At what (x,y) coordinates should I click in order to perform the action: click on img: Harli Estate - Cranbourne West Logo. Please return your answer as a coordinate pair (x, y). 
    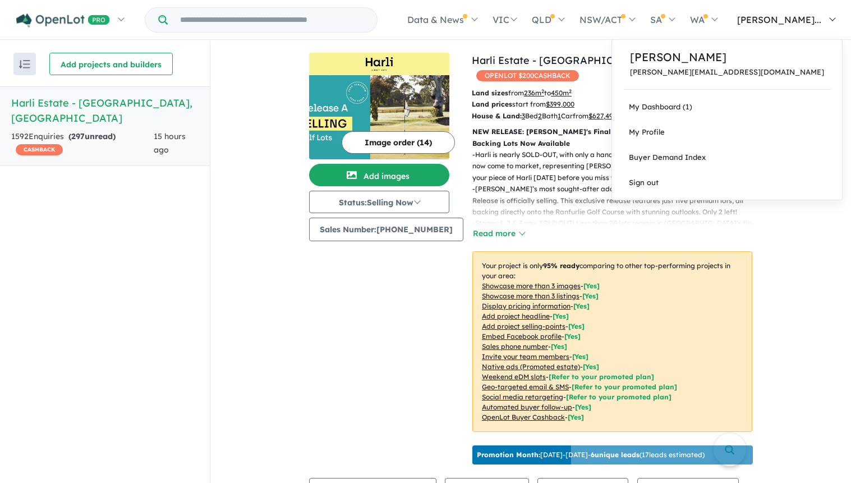
    Looking at the image, I should click on (379, 64).